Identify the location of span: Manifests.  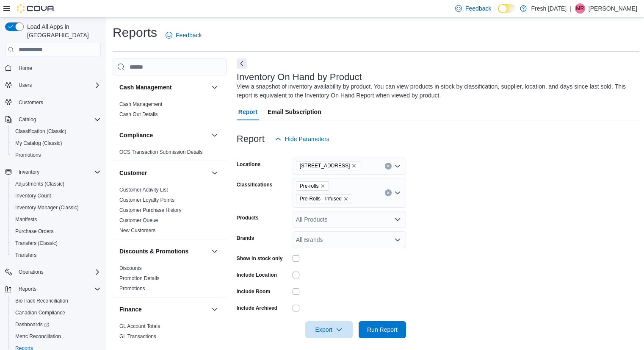
(56, 219).